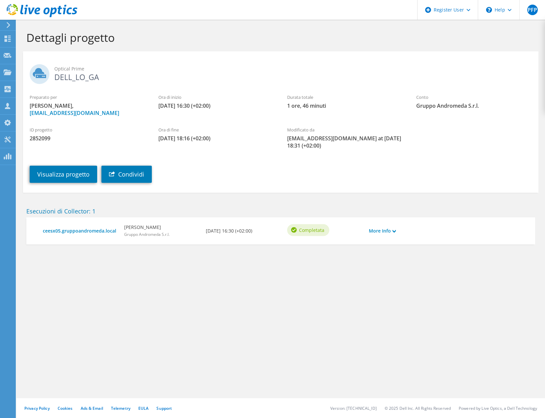 The height and width of the screenshot is (418, 545). What do you see at coordinates (498, 408) in the screenshot?
I see `li: Powered by Live Optics, a Dell Technology` at bounding box center [498, 408].